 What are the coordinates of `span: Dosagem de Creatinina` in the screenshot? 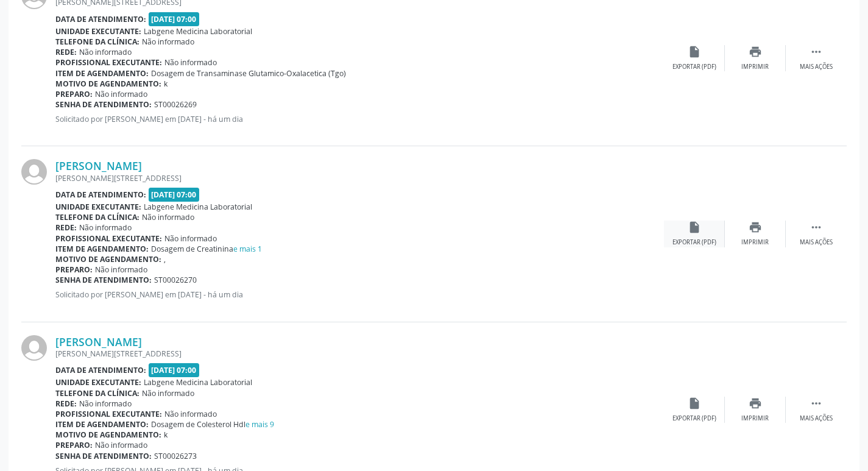 It's located at (206, 248).